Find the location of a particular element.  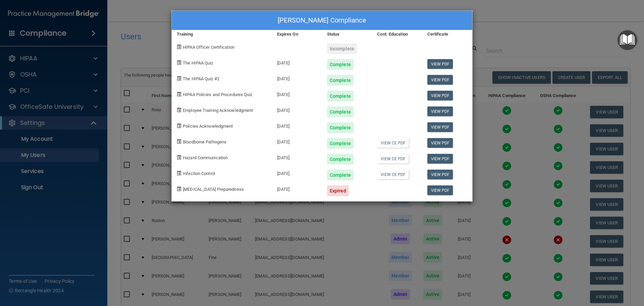

div: Status is located at coordinates (347, 34).